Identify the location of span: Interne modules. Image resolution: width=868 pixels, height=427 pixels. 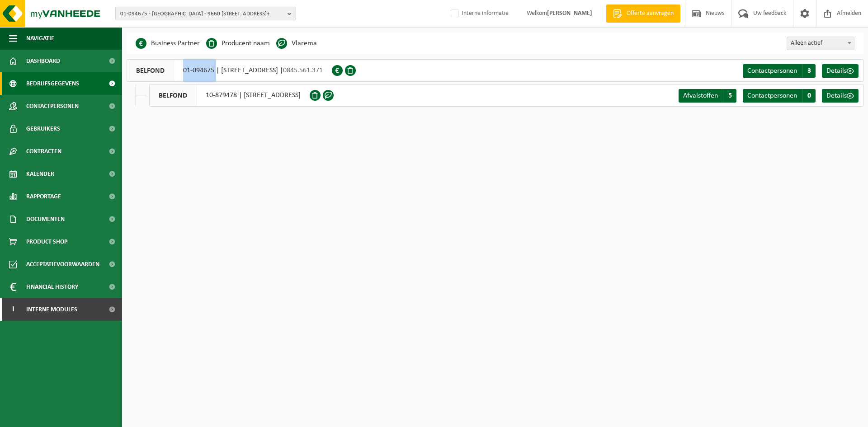
(52, 310).